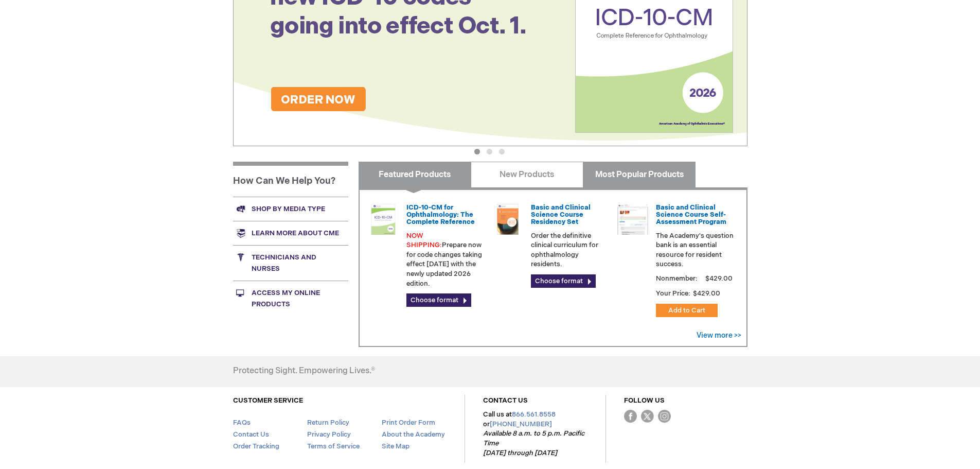 This screenshot has width=980, height=469. Describe the element at coordinates (505, 401) in the screenshot. I see `a: CONTACT US` at that location.